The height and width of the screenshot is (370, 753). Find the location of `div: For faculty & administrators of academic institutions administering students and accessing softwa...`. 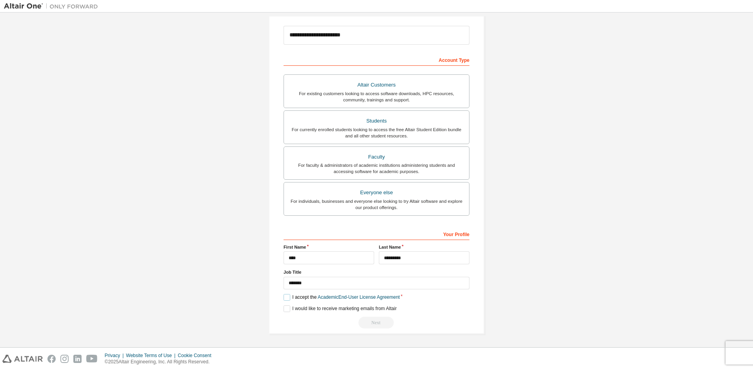

div: For faculty & administrators of academic institutions administering students and accessing softwa... is located at coordinates (376, 169).